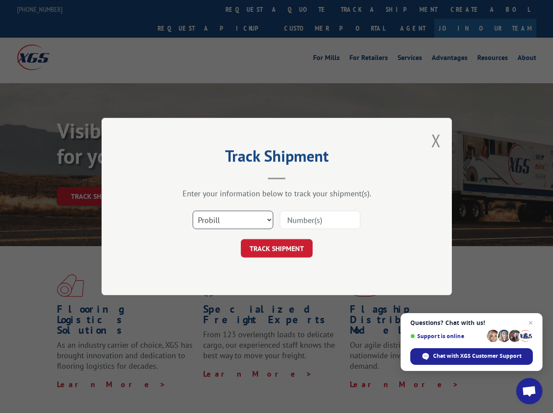 The height and width of the screenshot is (413, 553). I want to click on span: Questions? Chat with us!, so click(471, 323).